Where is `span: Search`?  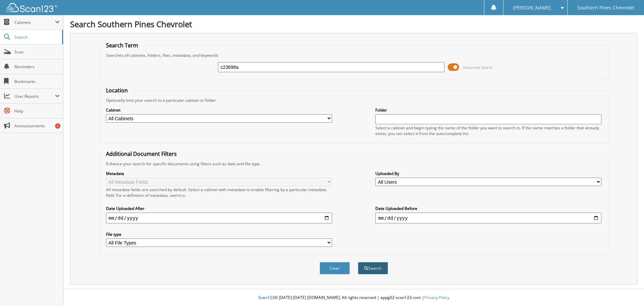 span: Search is located at coordinates (36, 37).